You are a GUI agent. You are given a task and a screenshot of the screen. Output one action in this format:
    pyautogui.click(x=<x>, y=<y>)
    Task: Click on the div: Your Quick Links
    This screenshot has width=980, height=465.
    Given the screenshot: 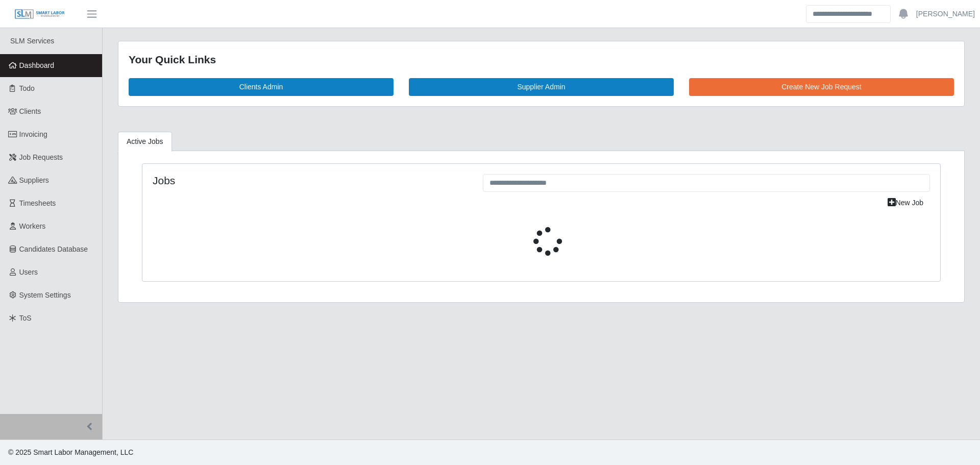 What is the action you would take?
    pyautogui.click(x=541, y=60)
    